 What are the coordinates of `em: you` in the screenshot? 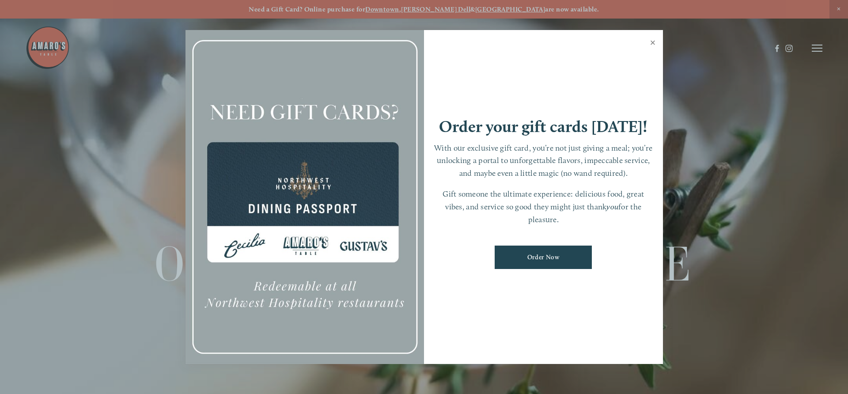 It's located at (612, 206).